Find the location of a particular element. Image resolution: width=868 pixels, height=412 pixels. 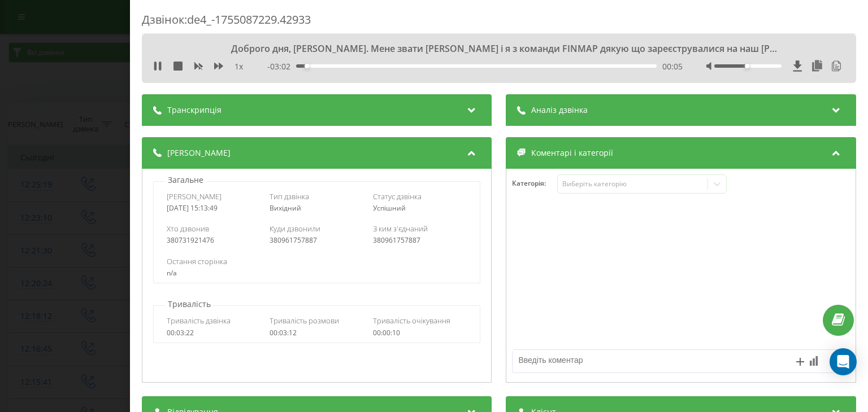

span: Тривалість очікування is located at coordinates (411, 321).